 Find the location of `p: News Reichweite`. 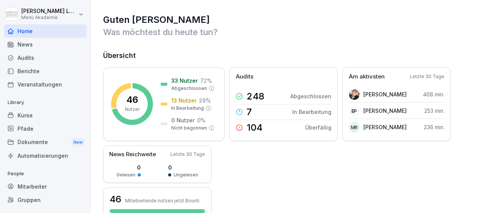

p: News Reichweite is located at coordinates (133, 154).